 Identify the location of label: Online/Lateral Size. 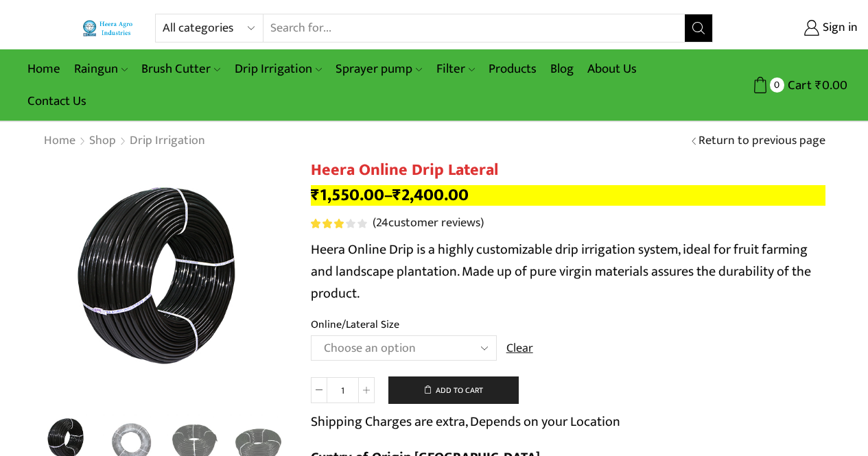
(354, 325).